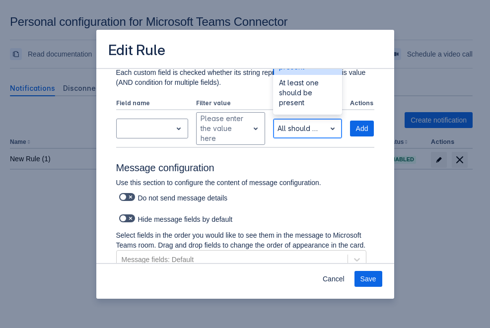  Describe the element at coordinates (245, 77) in the screenshot. I see `p: Each custom field is checked whether its string representation contains this value (AND condition...` at that location.